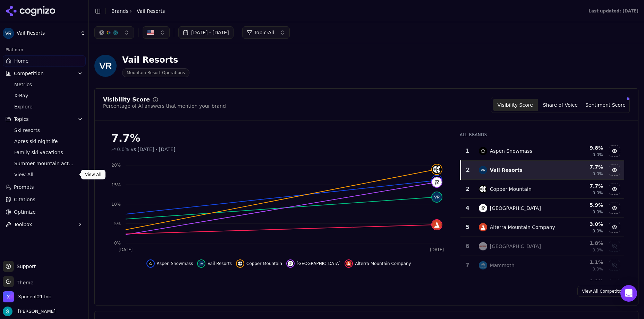 Image resolution: width=644 pixels, height=319 pixels. What do you see at coordinates (116, 205) in the screenshot?
I see `tspan: 10%` at bounding box center [116, 205].